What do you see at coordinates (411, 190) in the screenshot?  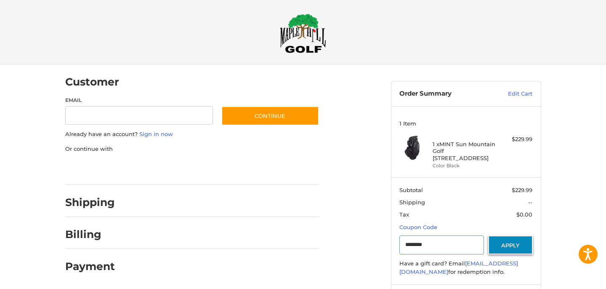 I see `span: Subtotal` at bounding box center [411, 190].